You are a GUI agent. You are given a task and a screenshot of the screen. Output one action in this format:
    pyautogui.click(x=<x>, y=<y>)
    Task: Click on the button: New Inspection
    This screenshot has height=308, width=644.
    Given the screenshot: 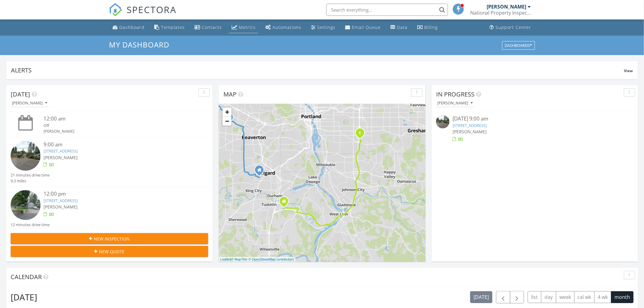 What is the action you would take?
    pyautogui.click(x=109, y=239)
    